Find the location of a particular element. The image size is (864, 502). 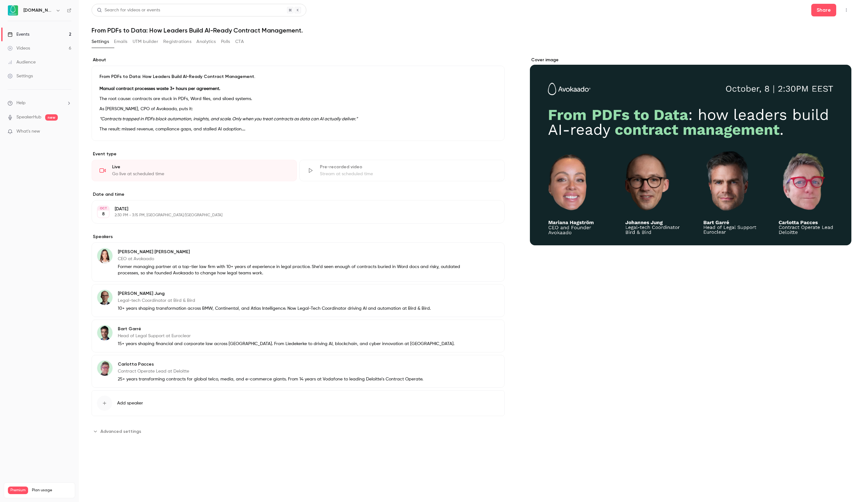

p: The result: missed revenue, compliance gaps, and stalled AI adoption. is located at coordinates (298, 129).